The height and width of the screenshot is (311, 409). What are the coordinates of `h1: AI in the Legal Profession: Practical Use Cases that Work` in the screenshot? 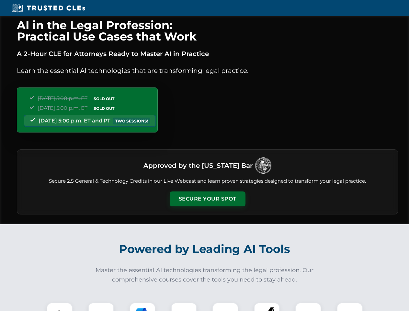 It's located at (207, 31).